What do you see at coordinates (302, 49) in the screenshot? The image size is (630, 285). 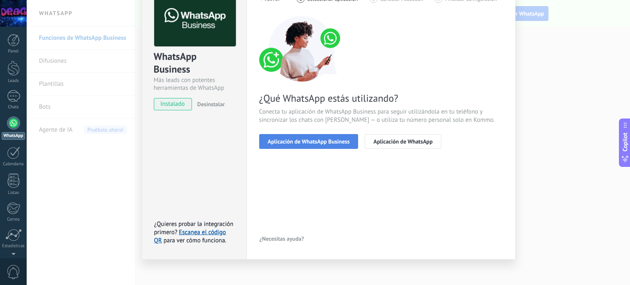 I see `img: connect number` at bounding box center [302, 49].